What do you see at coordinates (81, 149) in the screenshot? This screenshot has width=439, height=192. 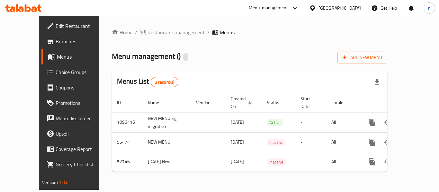 I see `span: Coverage Report` at bounding box center [81, 149].